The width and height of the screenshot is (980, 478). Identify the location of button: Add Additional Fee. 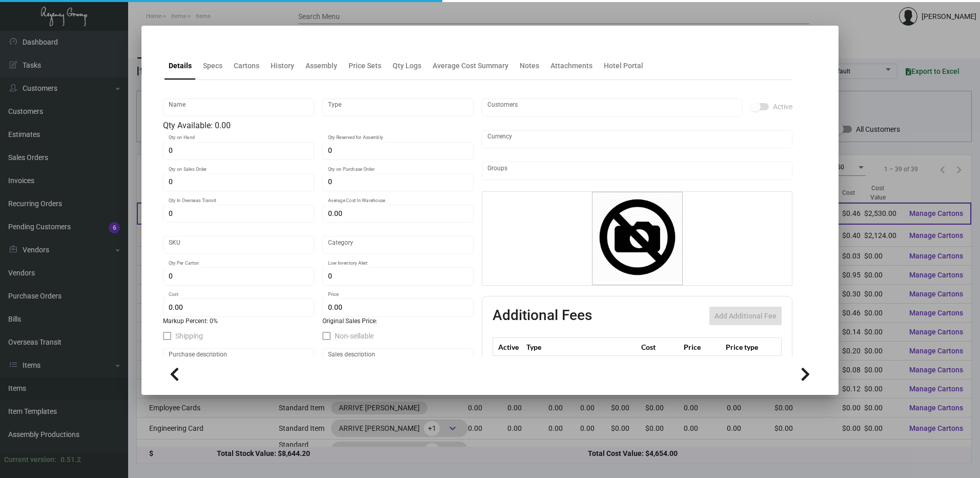
(745, 316).